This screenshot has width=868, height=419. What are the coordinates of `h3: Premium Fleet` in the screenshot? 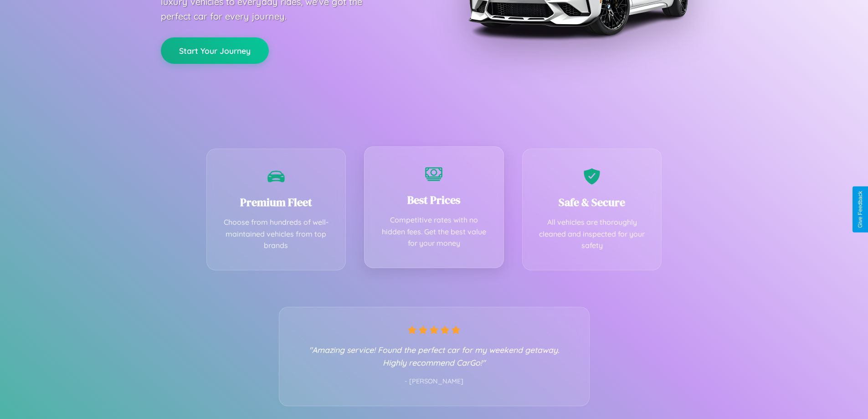 It's located at (276, 202).